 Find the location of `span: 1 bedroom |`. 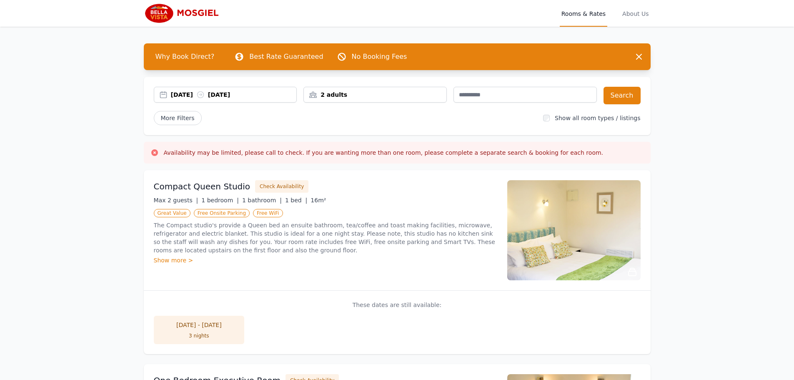

span: 1 bedroom | is located at coordinates (220, 200).